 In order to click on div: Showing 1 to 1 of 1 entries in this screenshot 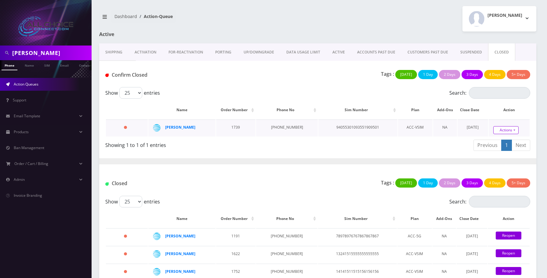, I will do `click(209, 144)`.